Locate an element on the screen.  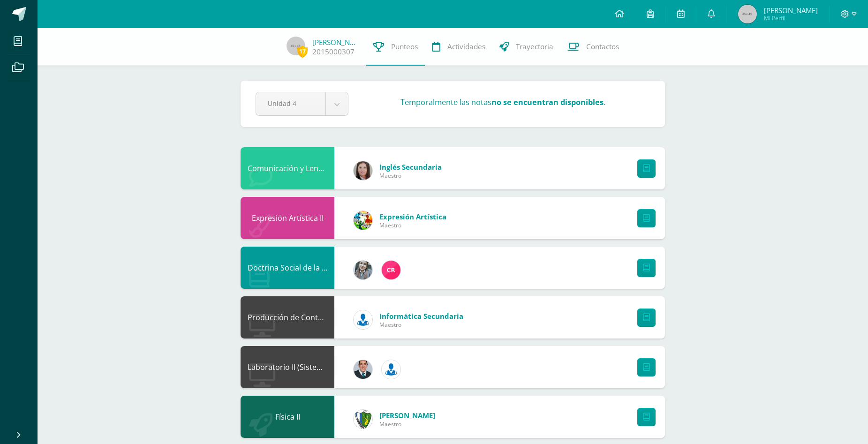
img: 159e24a6ecedfdf8f489544946a573f0.png is located at coordinates (363, 221).